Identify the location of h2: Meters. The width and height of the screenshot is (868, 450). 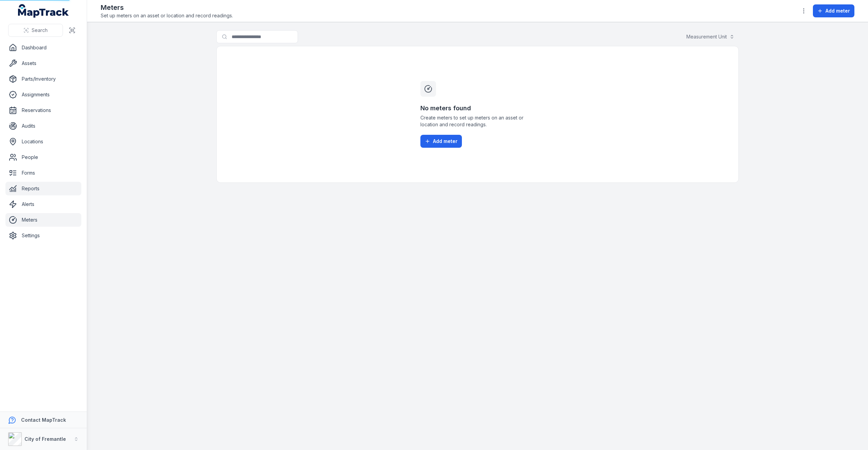
(166, 7).